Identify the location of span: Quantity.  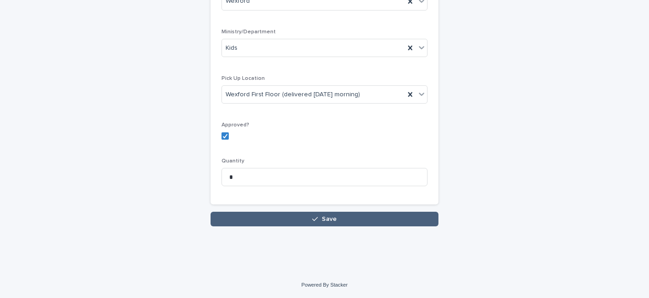
(233, 161).